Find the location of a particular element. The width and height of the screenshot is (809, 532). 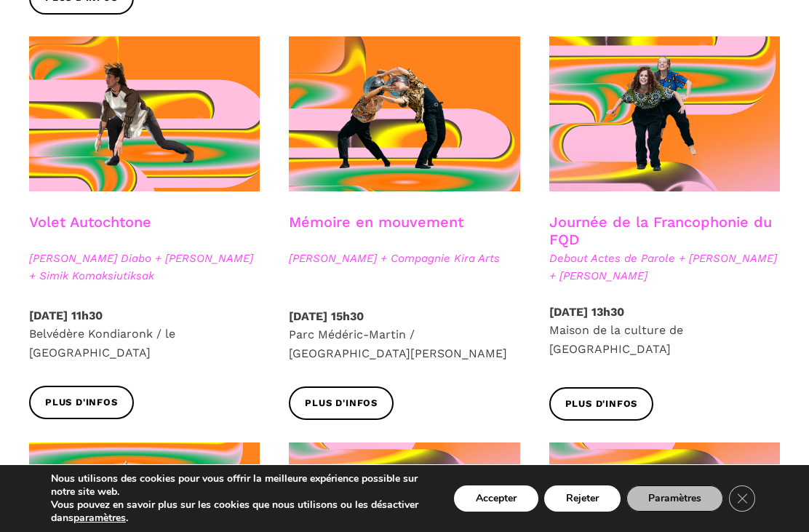

a: Mémoire en mouvement is located at coordinates (377, 222).